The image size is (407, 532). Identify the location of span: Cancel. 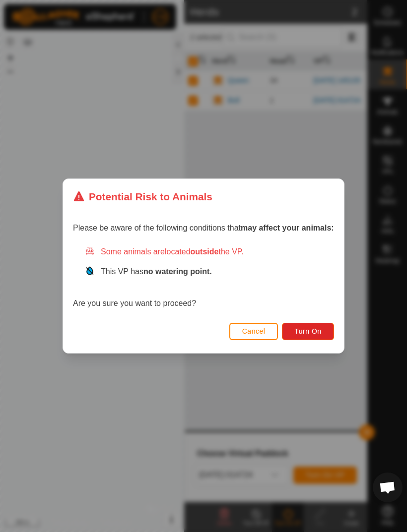
(254, 331).